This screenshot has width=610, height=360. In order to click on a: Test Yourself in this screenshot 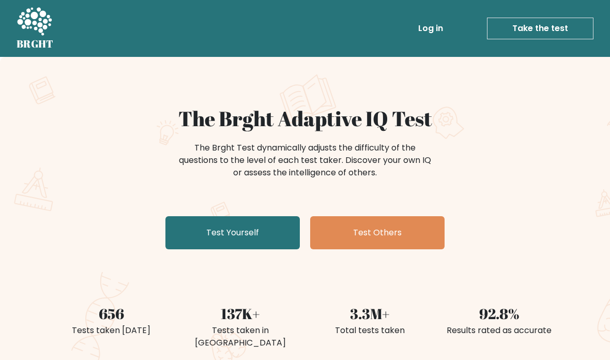, I will do `click(233, 233)`.